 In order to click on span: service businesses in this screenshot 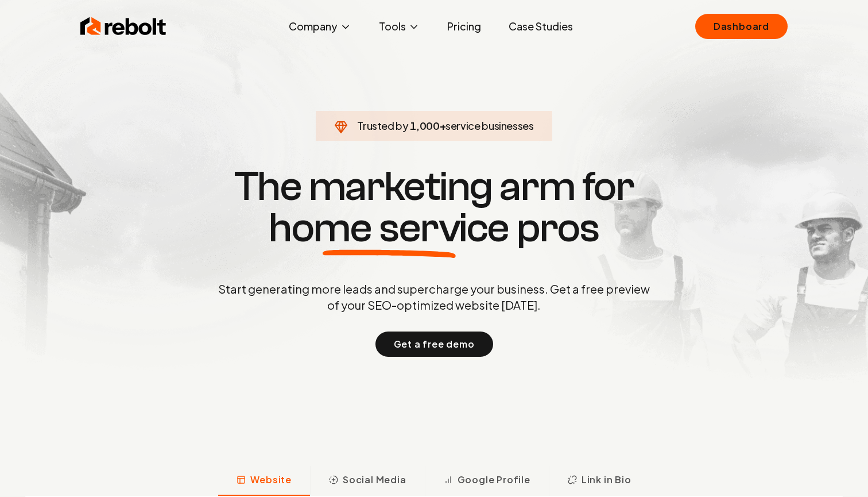, I will do `click(489, 125)`.